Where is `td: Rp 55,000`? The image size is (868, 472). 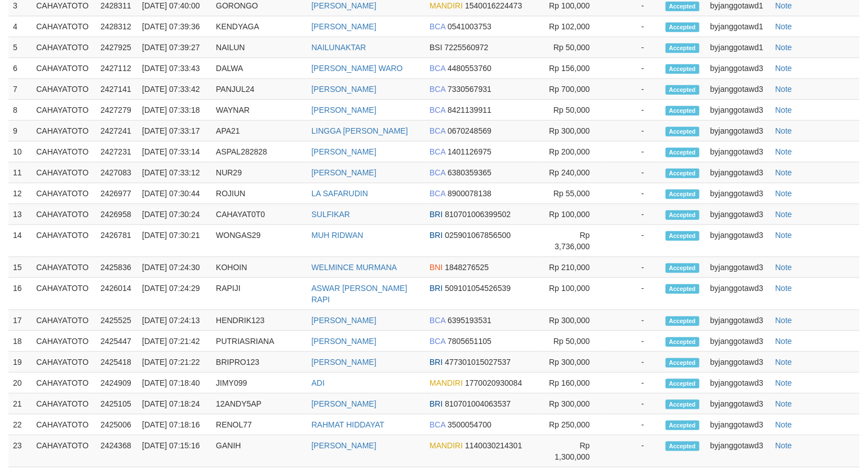 td: Rp 55,000 is located at coordinates (573, 193).